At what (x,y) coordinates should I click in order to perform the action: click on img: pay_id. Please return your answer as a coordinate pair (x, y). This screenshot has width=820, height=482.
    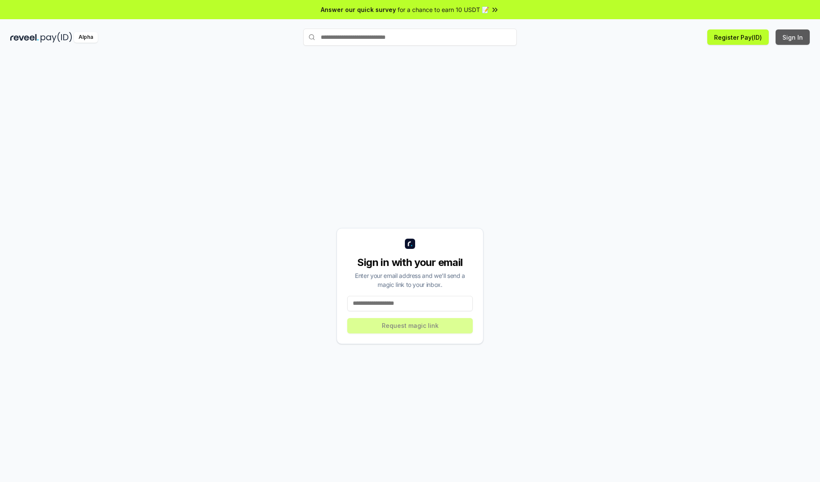
    Looking at the image, I should click on (56, 37).